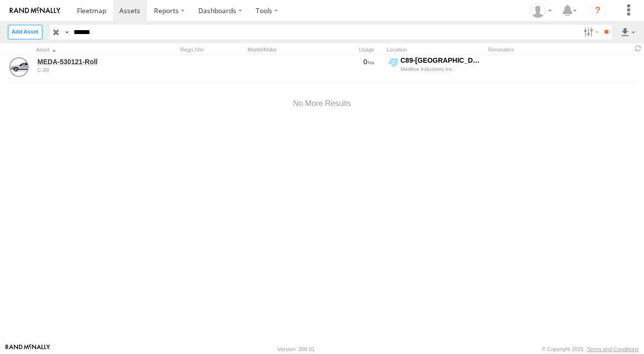  I want to click on div: © Copyright 2025 -, so click(590, 349).